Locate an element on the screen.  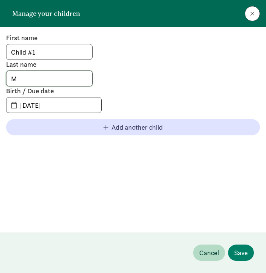
h6: Manage your children is located at coordinates (116, 14).